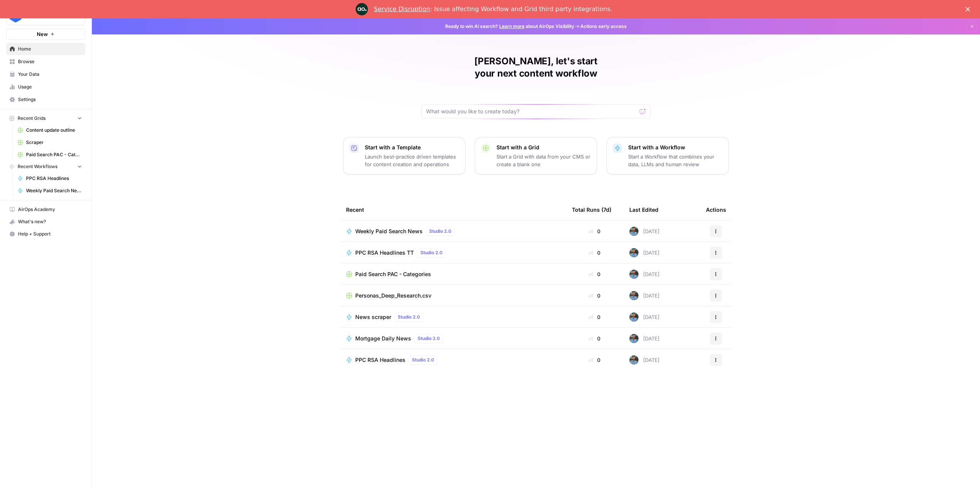  Describe the element at coordinates (46, 49) in the screenshot. I see `a: Home` at that location.